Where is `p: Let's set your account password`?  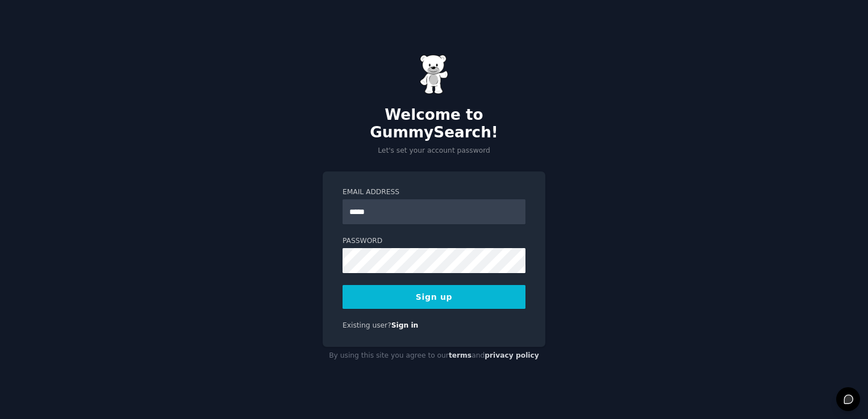
p: Let's set your account password is located at coordinates (434, 151).